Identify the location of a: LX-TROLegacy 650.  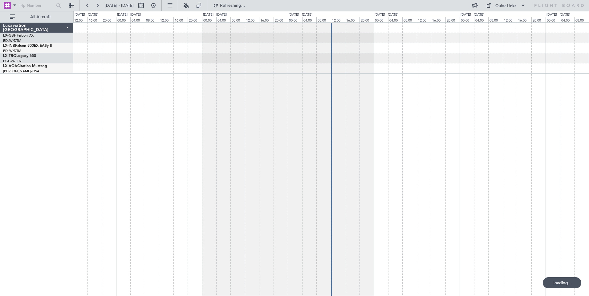
(19, 56).